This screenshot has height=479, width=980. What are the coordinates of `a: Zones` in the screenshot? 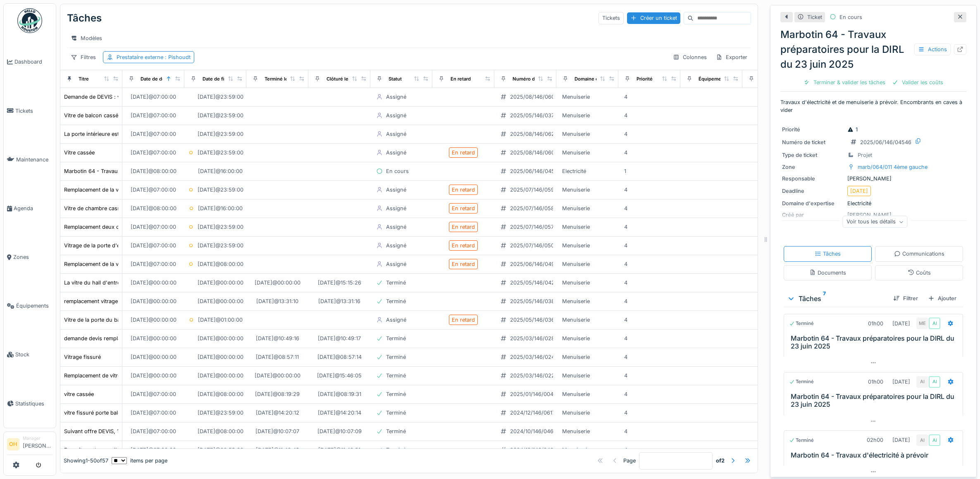 It's located at (30, 257).